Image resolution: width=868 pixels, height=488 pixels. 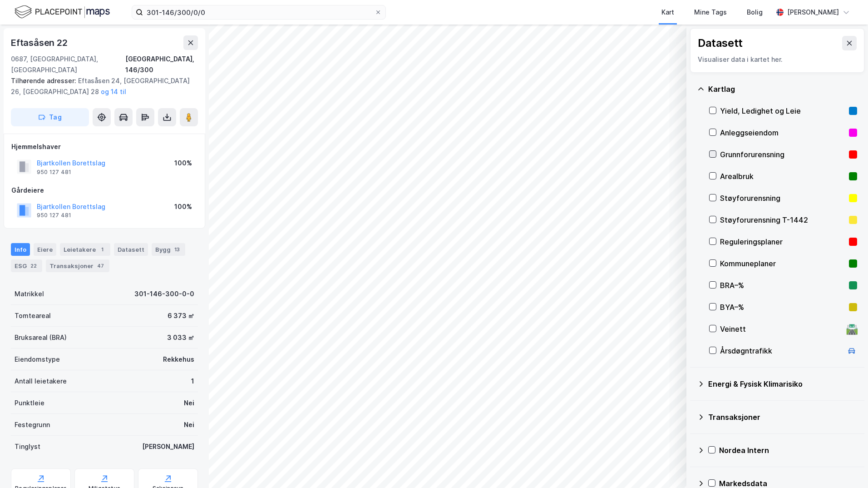 What do you see at coordinates (783, 263) in the screenshot?
I see `div: Kommuneplaner` at bounding box center [783, 263].